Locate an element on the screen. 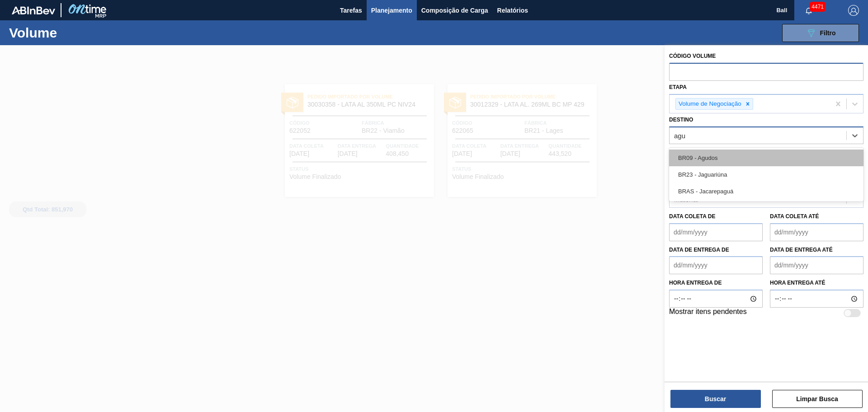 This screenshot has height=412, width=868. label: Data de Entrega de is located at coordinates (698, 250).